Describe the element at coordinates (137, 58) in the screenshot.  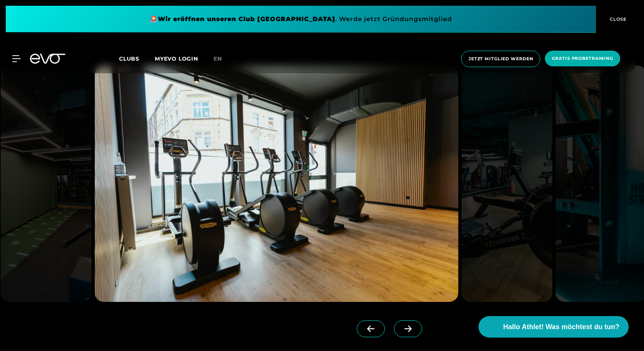
I see `a: Clubs` at that location.